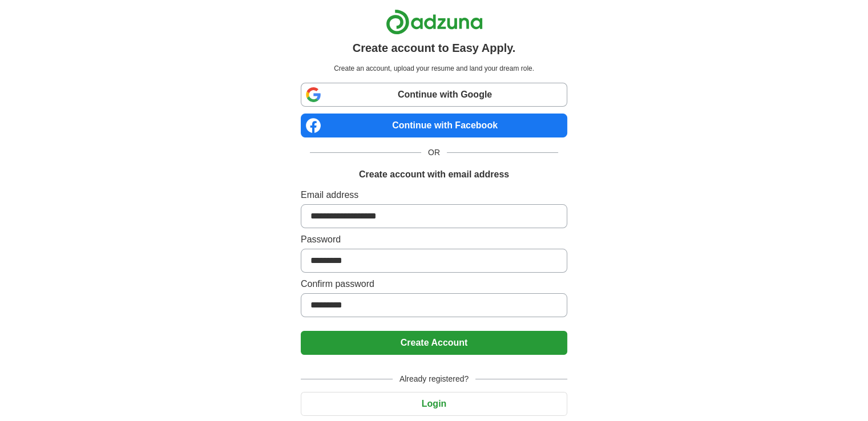 Image resolution: width=868 pixels, height=421 pixels. Describe the element at coordinates (434, 343) in the screenshot. I see `button: Create Account` at that location.